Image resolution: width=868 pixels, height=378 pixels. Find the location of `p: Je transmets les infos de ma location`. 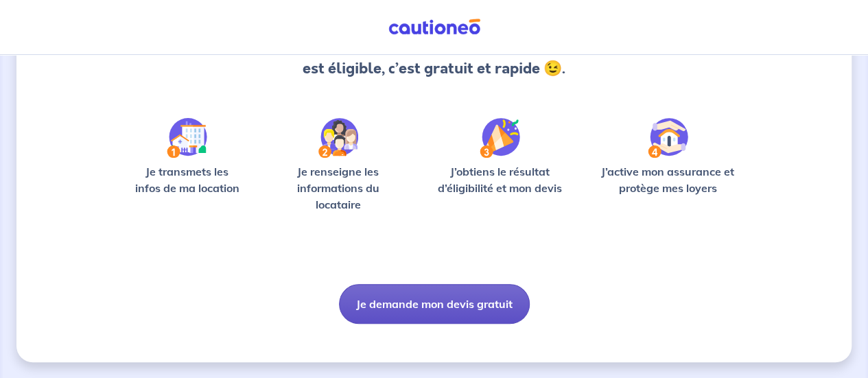

p: Je transmets les infos de ma location is located at coordinates (187, 180).